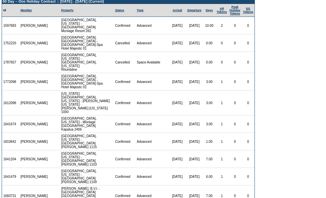 This screenshot has height=198, width=326. Describe the element at coordinates (11, 142) in the screenshot. I see `td: 1810642` at that location.